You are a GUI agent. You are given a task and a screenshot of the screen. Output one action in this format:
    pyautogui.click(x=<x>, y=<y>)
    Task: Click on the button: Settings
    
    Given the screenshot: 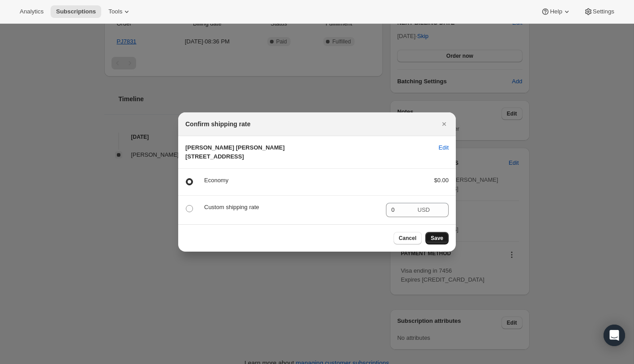 What is the action you would take?
    pyautogui.click(x=599, y=12)
    